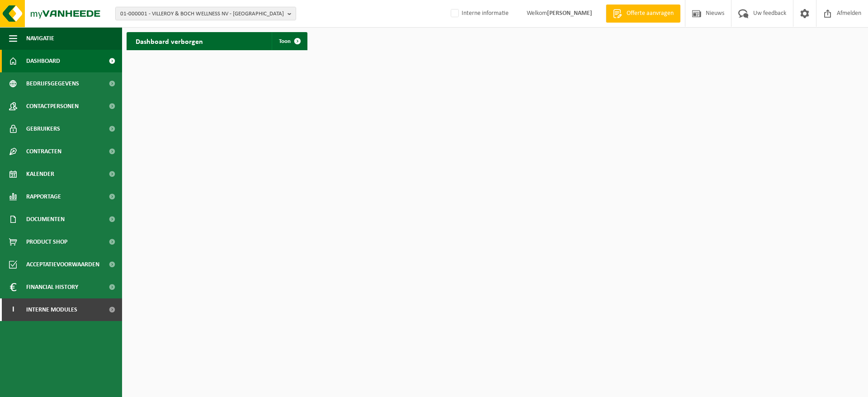 This screenshot has width=868, height=397. Describe the element at coordinates (40, 174) in the screenshot. I see `span: Kalender` at that location.